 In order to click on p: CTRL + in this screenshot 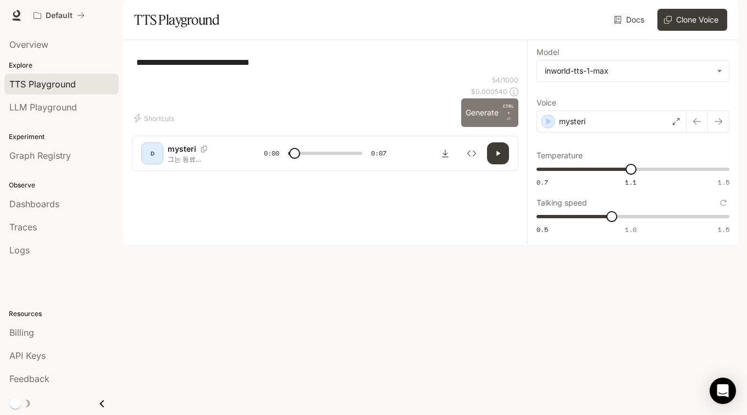, I will do `click(509, 109)`.